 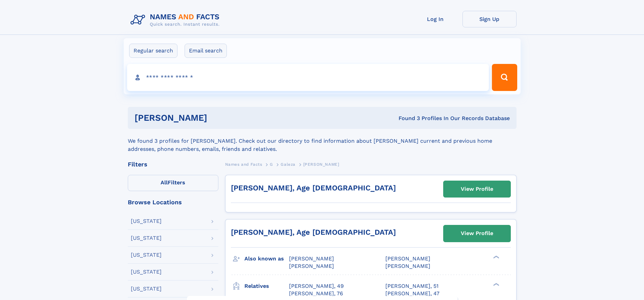 What do you see at coordinates (490, 19) in the screenshot?
I see `a: Sign Up` at bounding box center [490, 19].